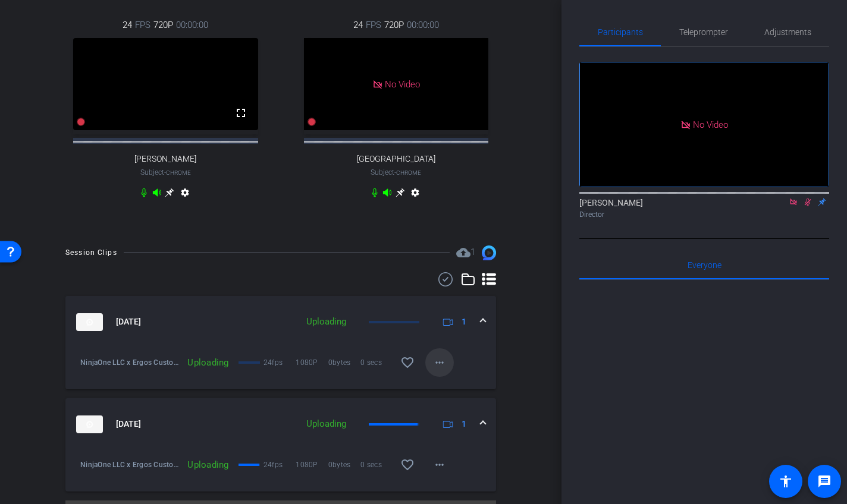 This screenshot has width=847, height=504. I want to click on span: Everyone, so click(704, 265).